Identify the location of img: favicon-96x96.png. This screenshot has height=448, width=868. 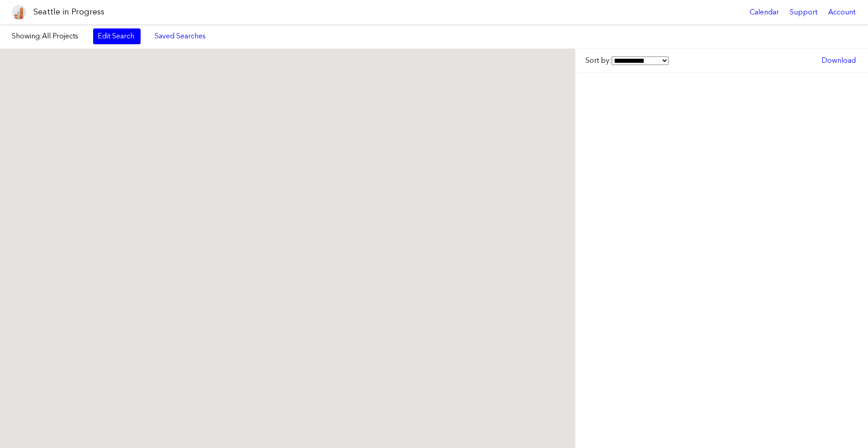
(19, 12).